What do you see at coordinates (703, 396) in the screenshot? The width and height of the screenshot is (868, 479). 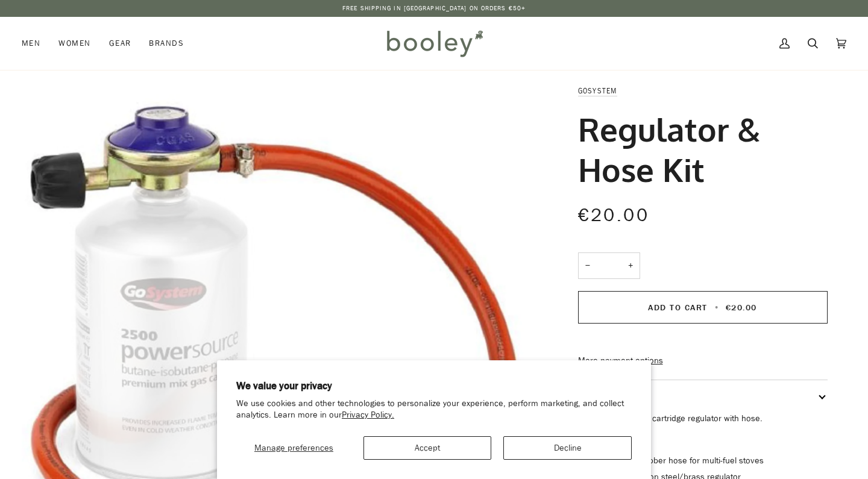 I see `button: Description` at bounding box center [703, 396].